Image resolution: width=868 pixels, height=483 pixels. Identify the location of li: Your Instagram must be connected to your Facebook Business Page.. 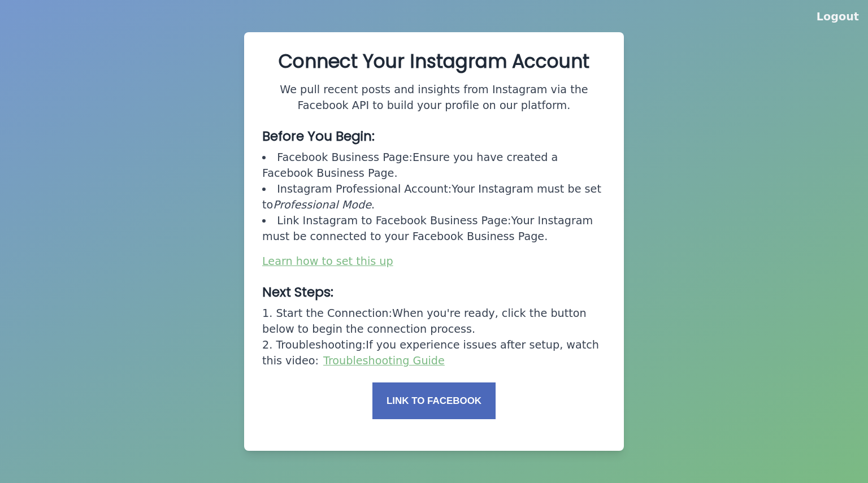
(434, 229).